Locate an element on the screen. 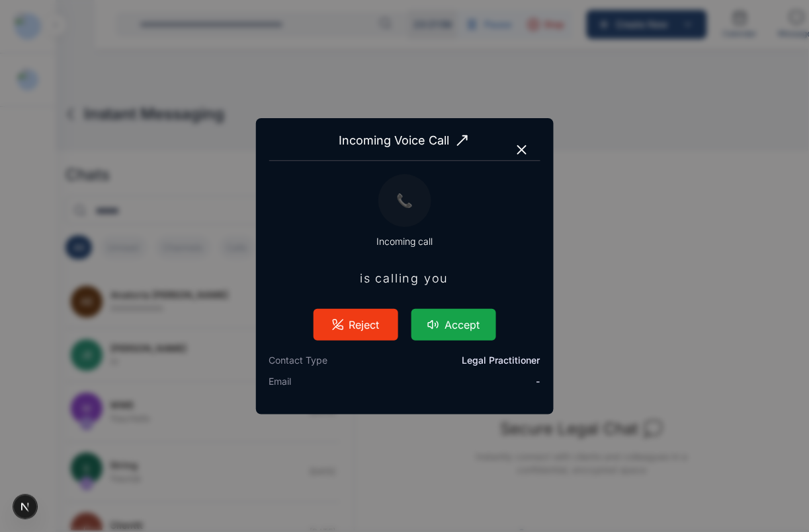 The height and width of the screenshot is (532, 809). span: Incoming Voice Call is located at coordinates (405, 140).